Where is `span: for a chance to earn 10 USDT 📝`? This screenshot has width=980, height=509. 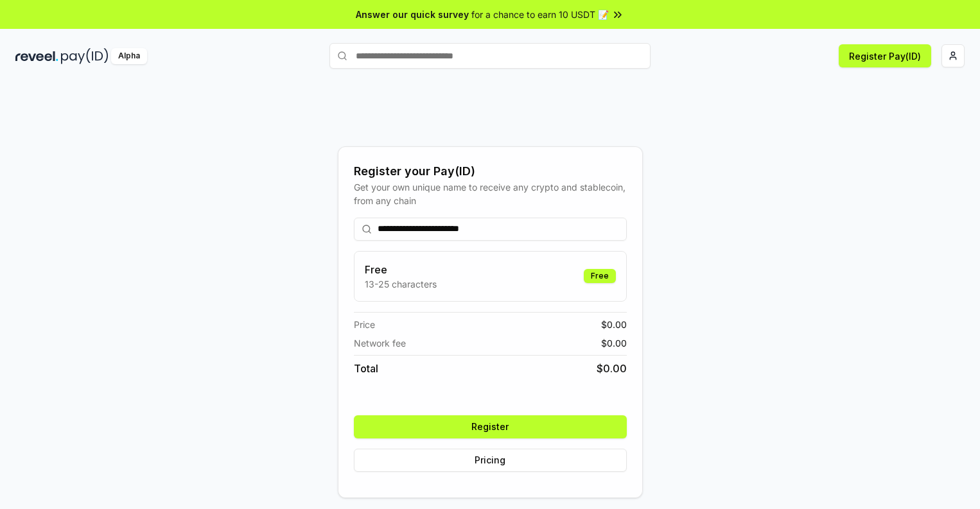
span: for a chance to earn 10 USDT 📝 is located at coordinates (540, 14).